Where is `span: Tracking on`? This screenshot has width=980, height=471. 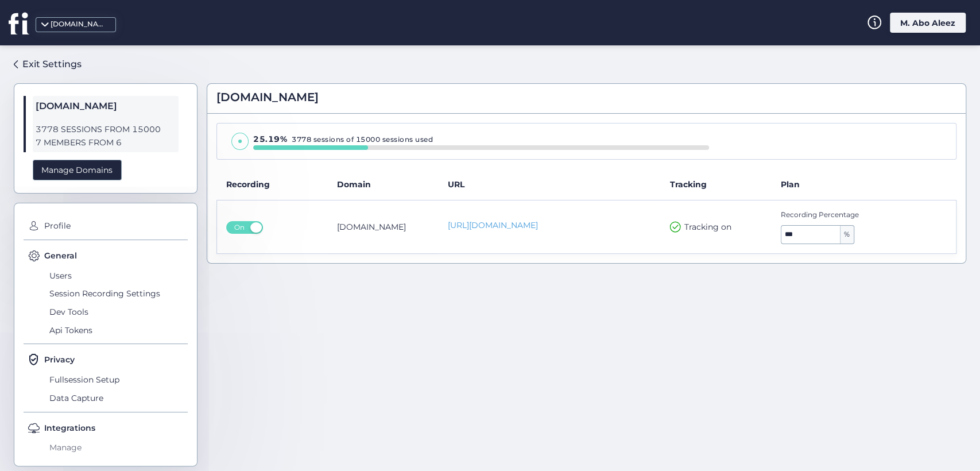 span: Tracking on is located at coordinates (707, 227).